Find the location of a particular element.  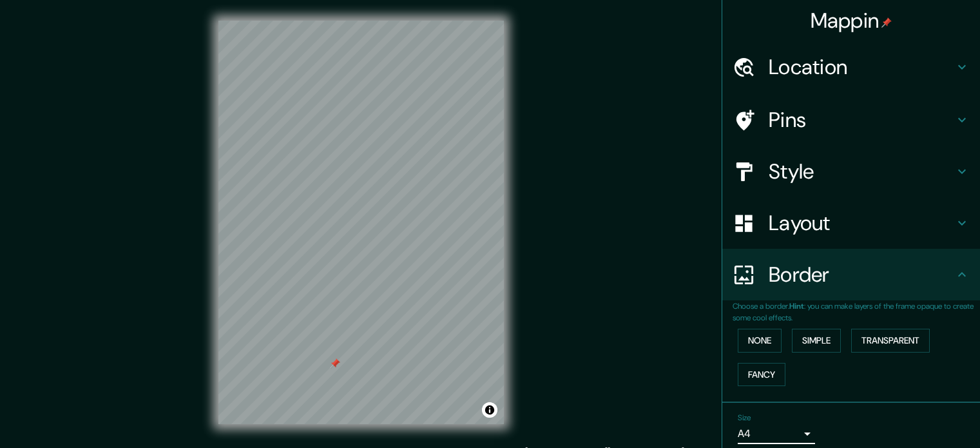

button: None is located at coordinates (760, 341).